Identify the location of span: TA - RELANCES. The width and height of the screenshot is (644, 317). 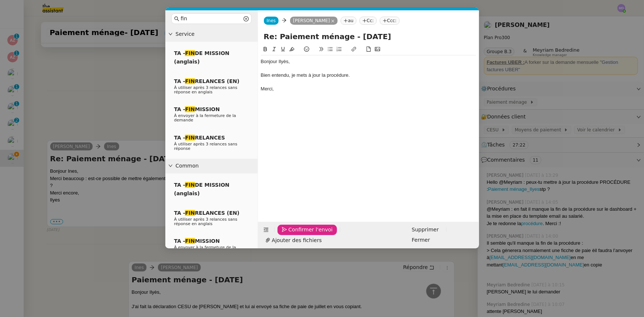
(200, 138).